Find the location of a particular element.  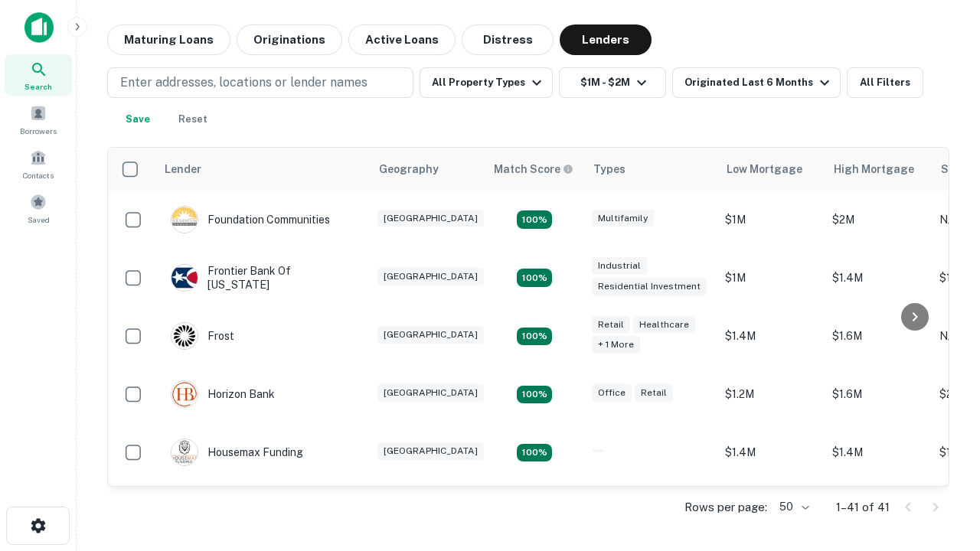

button: Originations is located at coordinates (289, 40).